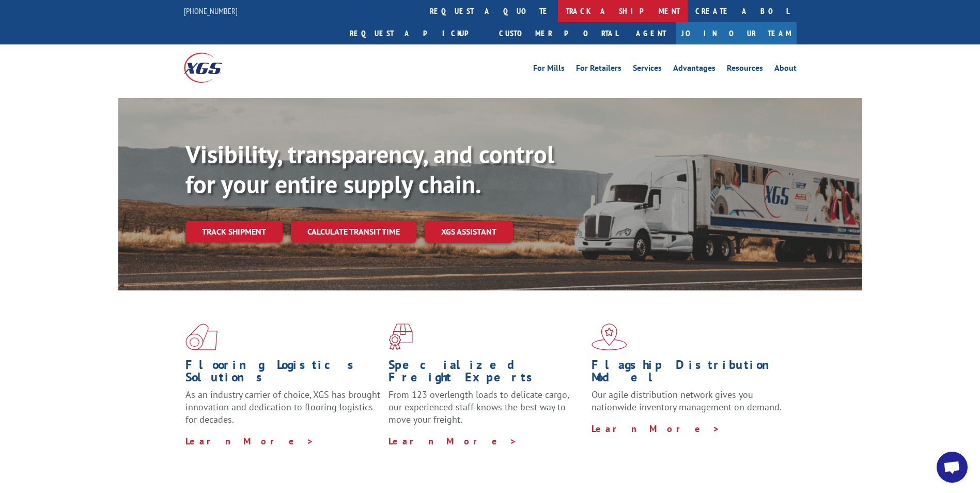  Describe the element at coordinates (599, 69) in the screenshot. I see `a: For Retailers` at that location.